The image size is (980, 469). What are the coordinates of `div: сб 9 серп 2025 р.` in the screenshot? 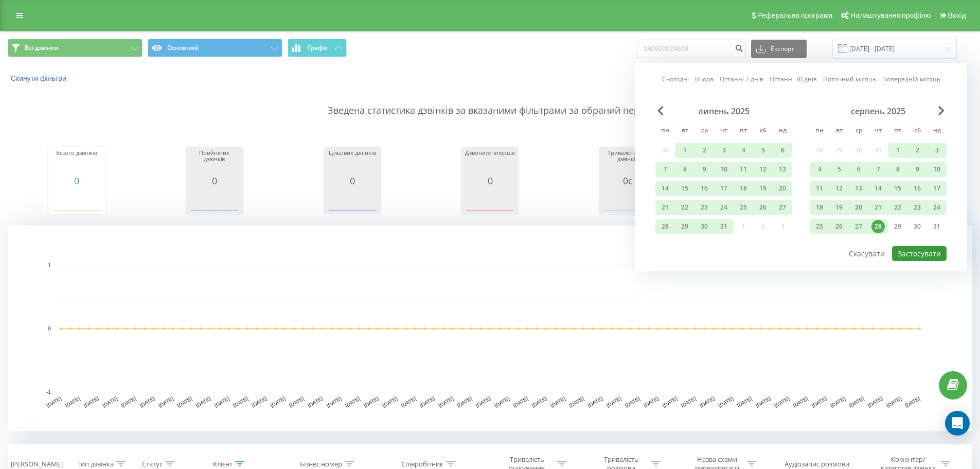 It's located at (918, 169).